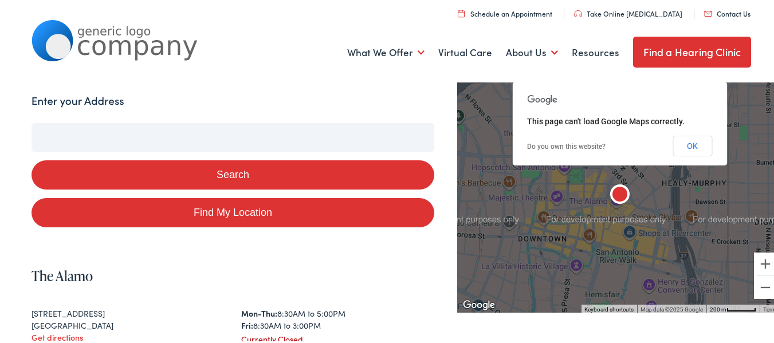 This screenshot has width=774, height=343. Describe the element at coordinates (233, 211) in the screenshot. I see `a: Find My Location` at that location.